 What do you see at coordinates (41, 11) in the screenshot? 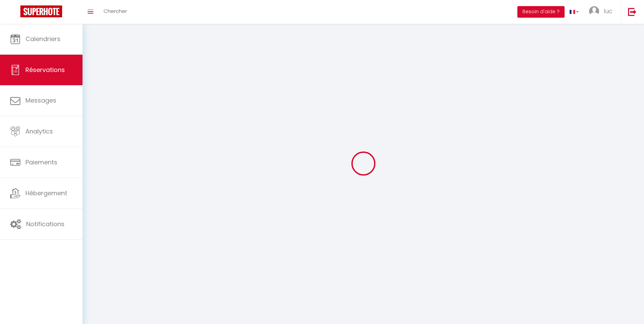
I see `img: Super Booking` at bounding box center [41, 11].